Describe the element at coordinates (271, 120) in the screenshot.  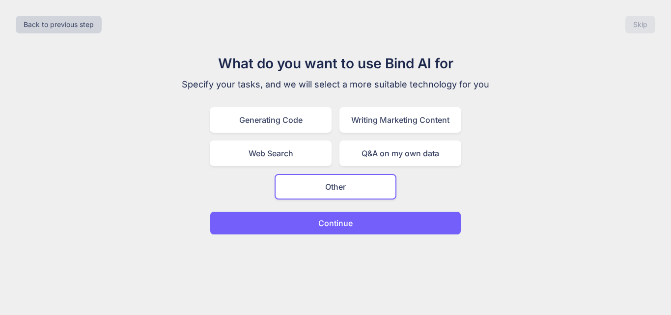
I see `div: Generating Code` at that location.